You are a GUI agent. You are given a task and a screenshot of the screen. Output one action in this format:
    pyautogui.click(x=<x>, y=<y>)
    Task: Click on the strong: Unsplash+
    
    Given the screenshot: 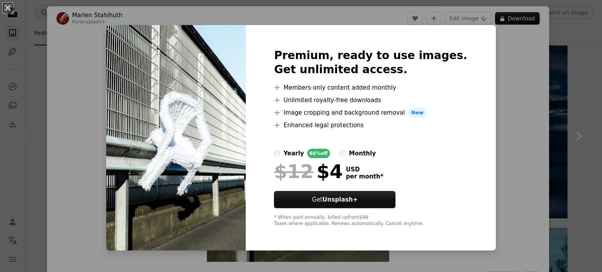 What is the action you would take?
    pyautogui.click(x=340, y=200)
    